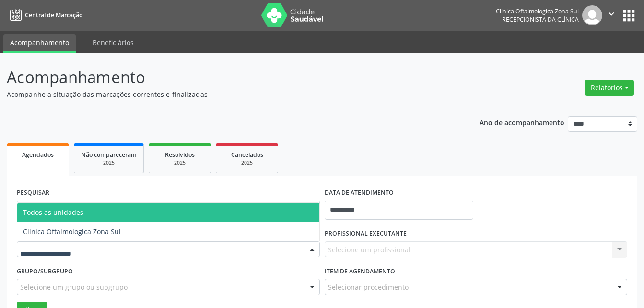 The height and width of the screenshot is (308, 644). What do you see at coordinates (368, 287) in the screenshot?
I see `span: Selecionar procedimento` at bounding box center [368, 287].